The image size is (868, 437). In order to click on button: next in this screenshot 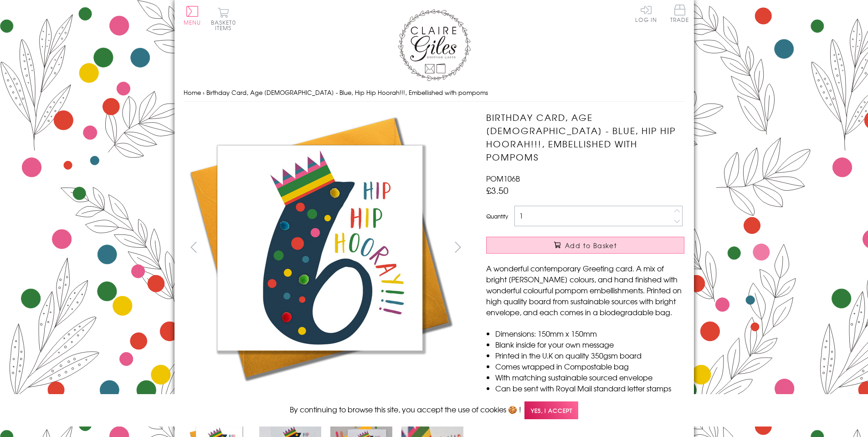, I will do `click(457, 246)`.